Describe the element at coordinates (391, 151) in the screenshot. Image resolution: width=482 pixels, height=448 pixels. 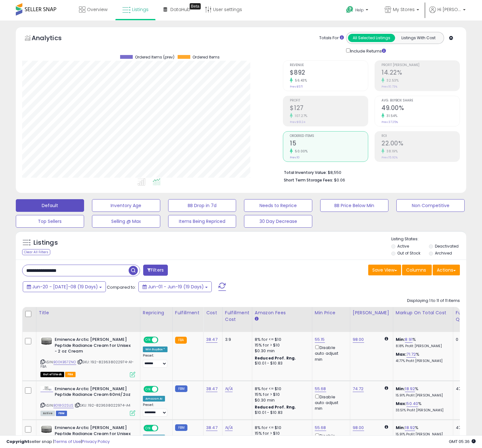
I see `small: 38.19%` at that location.